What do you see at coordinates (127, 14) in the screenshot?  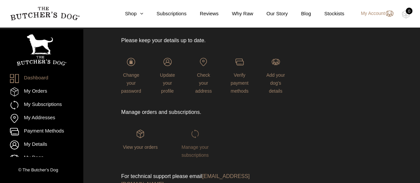 I see `a: Shop` at bounding box center [127, 14].